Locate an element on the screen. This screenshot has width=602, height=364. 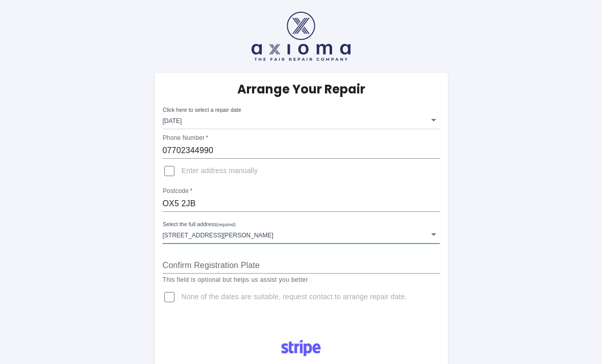
h5: Arrange Your Repair is located at coordinates (301, 90).